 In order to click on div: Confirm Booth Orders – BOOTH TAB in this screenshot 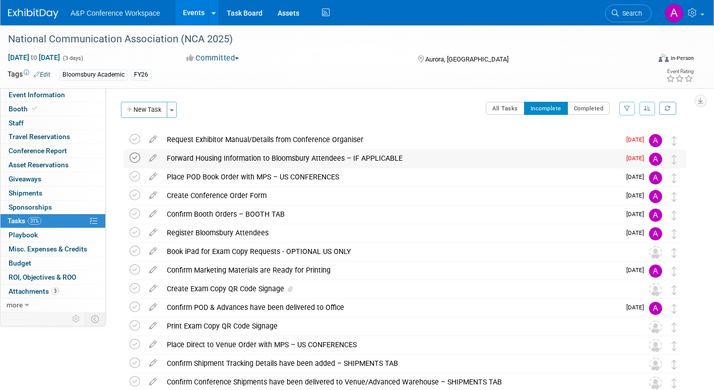, I will do `click(391, 214)`.